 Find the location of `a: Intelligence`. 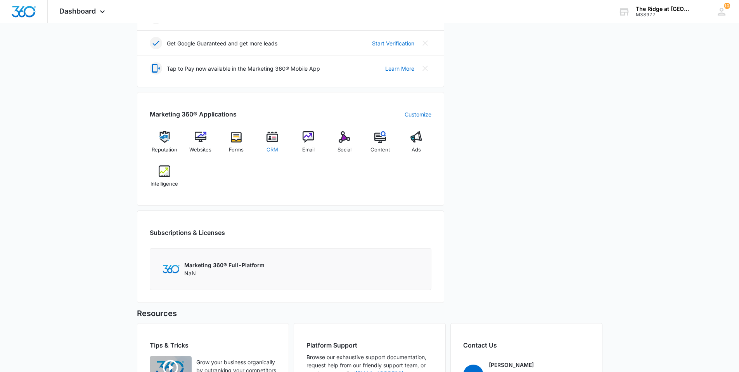

a: Intelligence is located at coordinates (165, 179).